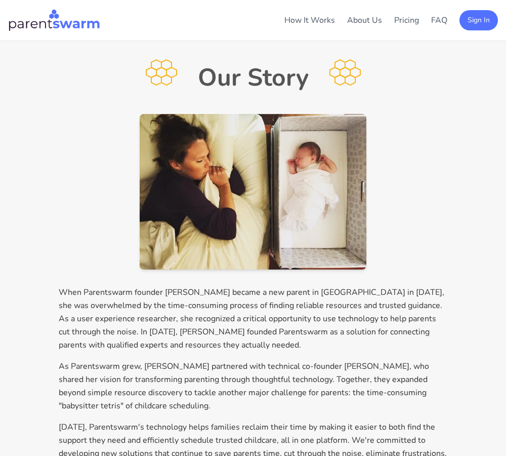 This screenshot has height=456, width=506. What do you see at coordinates (54, 20) in the screenshot?
I see `img: Parentswarm Logo` at bounding box center [54, 20].